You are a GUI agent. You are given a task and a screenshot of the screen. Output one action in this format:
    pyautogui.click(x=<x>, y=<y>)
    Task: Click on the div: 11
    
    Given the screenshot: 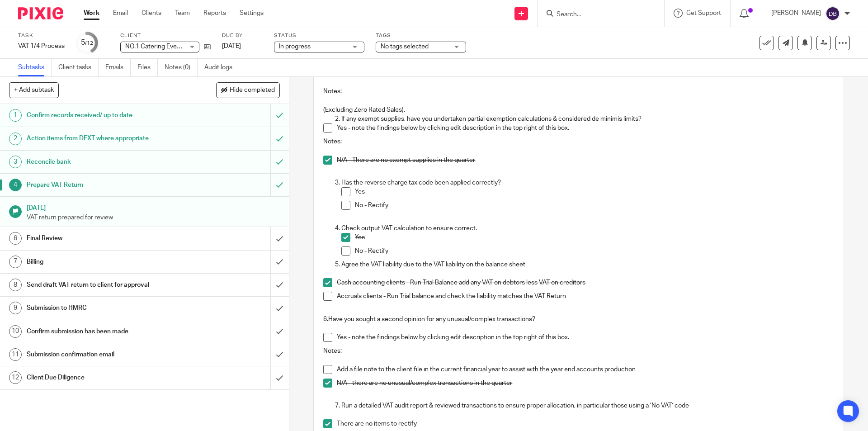 What is the action you would take?
    pyautogui.click(x=15, y=355)
    